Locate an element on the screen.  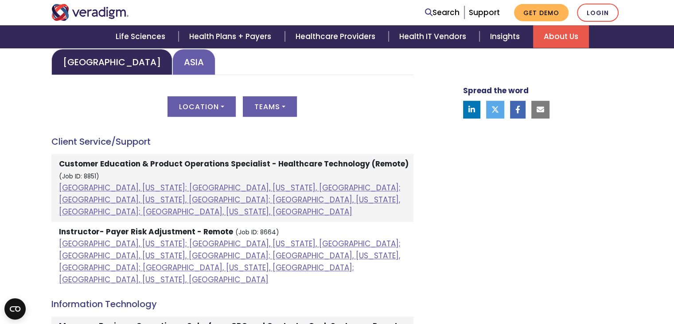
strong: Spread the word is located at coordinates (496, 90).